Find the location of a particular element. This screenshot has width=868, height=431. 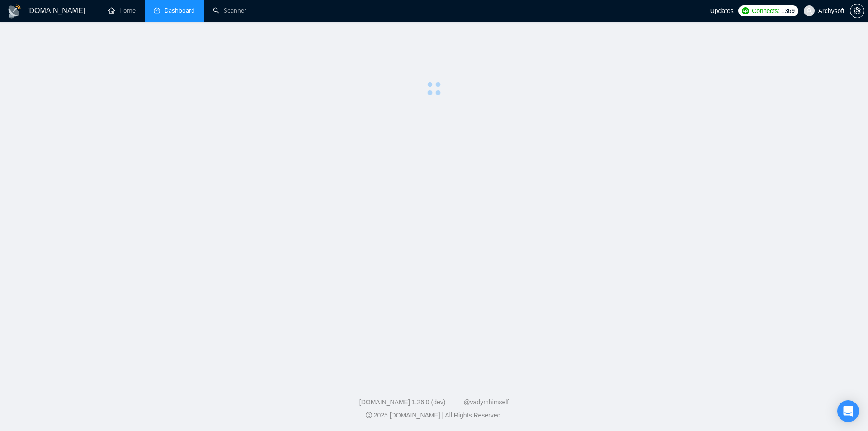

span: copyright is located at coordinates (369, 415).